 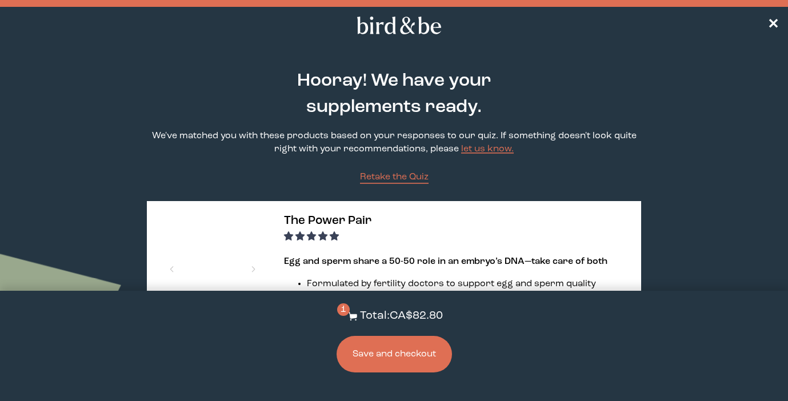 What do you see at coordinates (394, 177) in the screenshot?
I see `a: Retake the Quiz` at bounding box center [394, 177].